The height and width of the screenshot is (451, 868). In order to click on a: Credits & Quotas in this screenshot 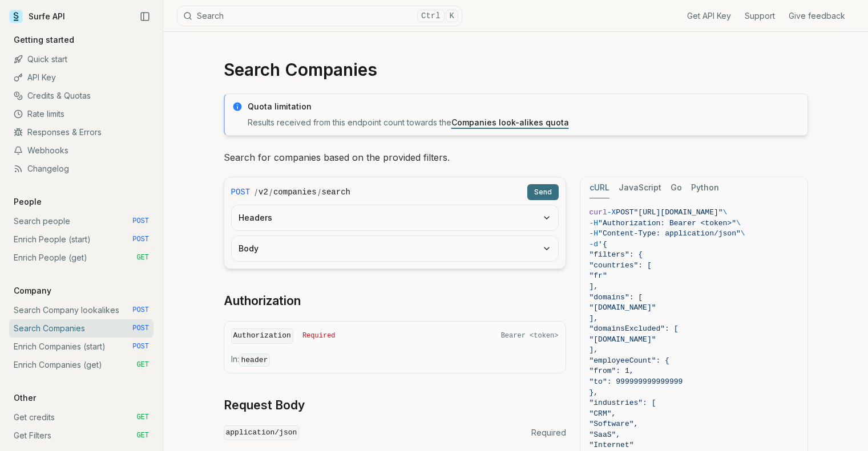, I will do `click(81, 96)`.